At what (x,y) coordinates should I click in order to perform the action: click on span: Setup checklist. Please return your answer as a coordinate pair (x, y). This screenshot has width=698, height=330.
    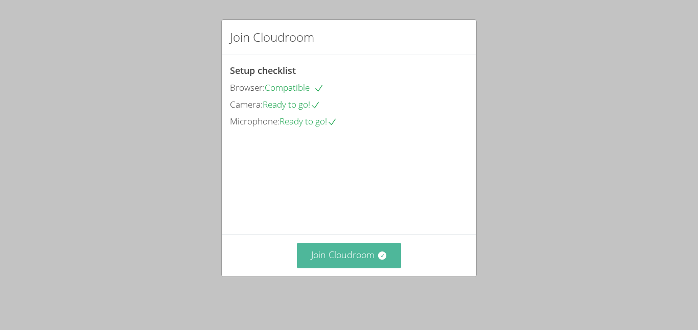
    Looking at the image, I should click on (262, 70).